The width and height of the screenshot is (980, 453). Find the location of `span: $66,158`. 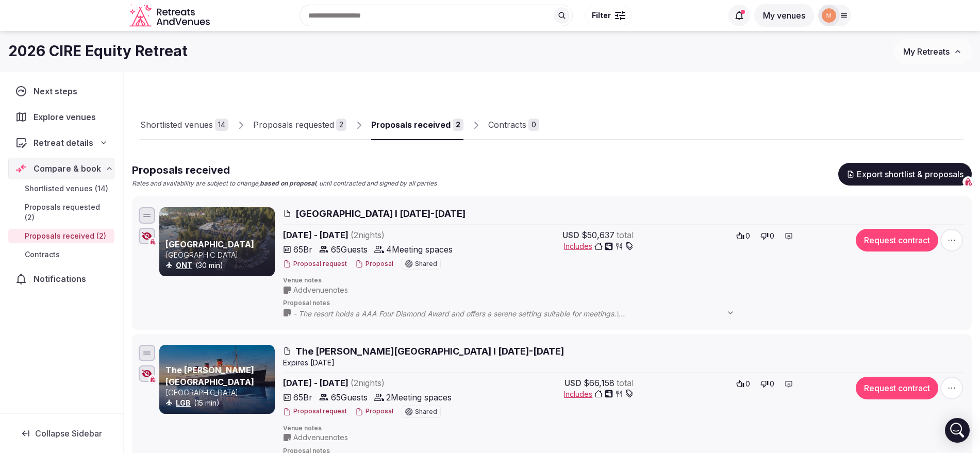

span: $66,158 is located at coordinates (599, 383).